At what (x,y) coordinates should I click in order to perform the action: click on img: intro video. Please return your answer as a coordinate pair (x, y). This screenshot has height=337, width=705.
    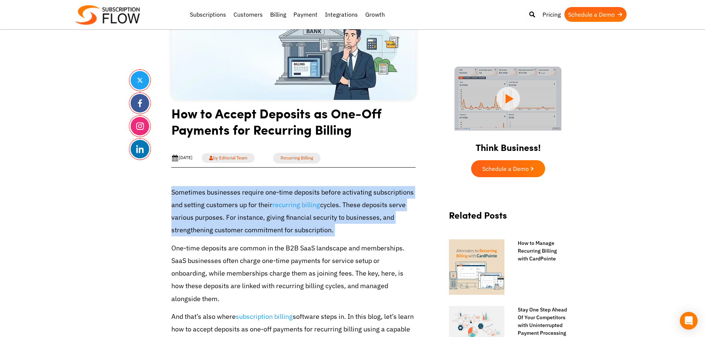
    Looking at the image, I should click on (508, 98).